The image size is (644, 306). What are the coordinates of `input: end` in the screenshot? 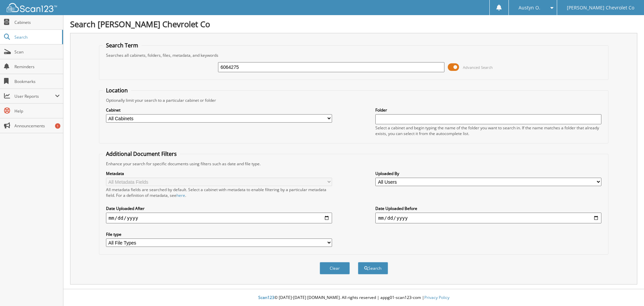 It's located at (489, 218).